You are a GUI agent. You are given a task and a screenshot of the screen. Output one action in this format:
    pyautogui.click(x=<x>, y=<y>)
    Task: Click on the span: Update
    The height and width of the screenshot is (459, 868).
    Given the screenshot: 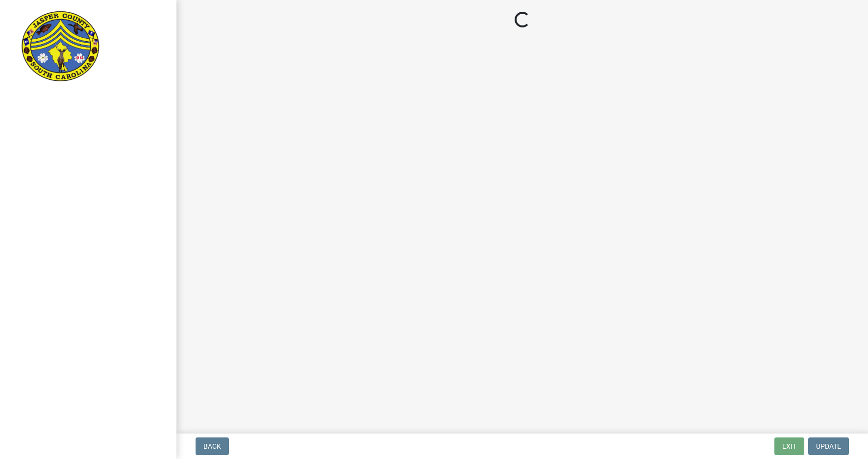 What is the action you would take?
    pyautogui.click(x=828, y=447)
    